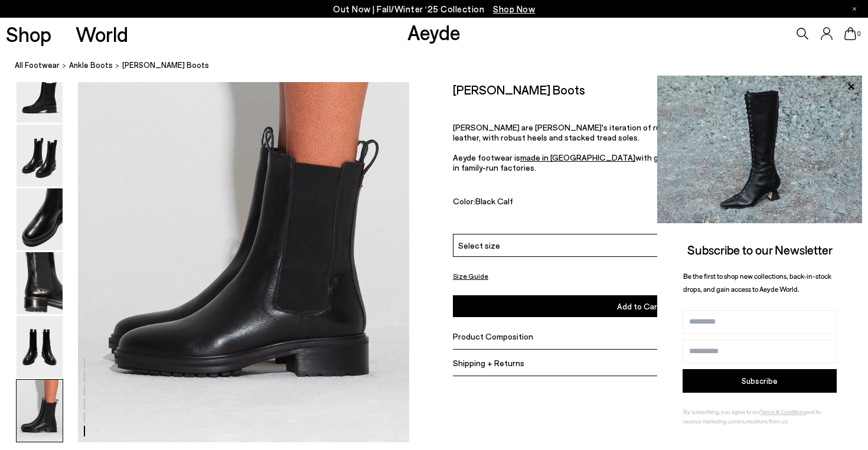  I want to click on img: Jack Chelsea Boots - Image 5, so click(39, 347).